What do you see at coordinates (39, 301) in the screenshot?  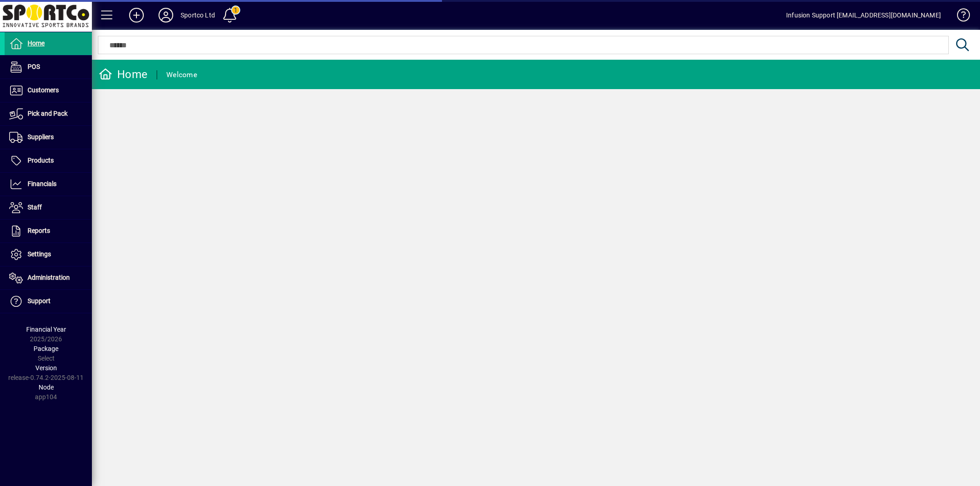 I see `span: Support` at bounding box center [39, 301].